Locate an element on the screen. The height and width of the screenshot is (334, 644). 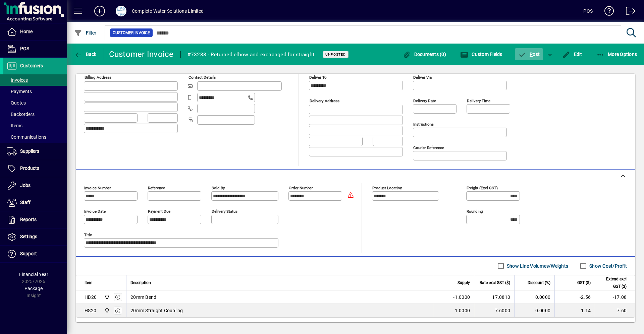
a: Staff is located at coordinates (35, 203).